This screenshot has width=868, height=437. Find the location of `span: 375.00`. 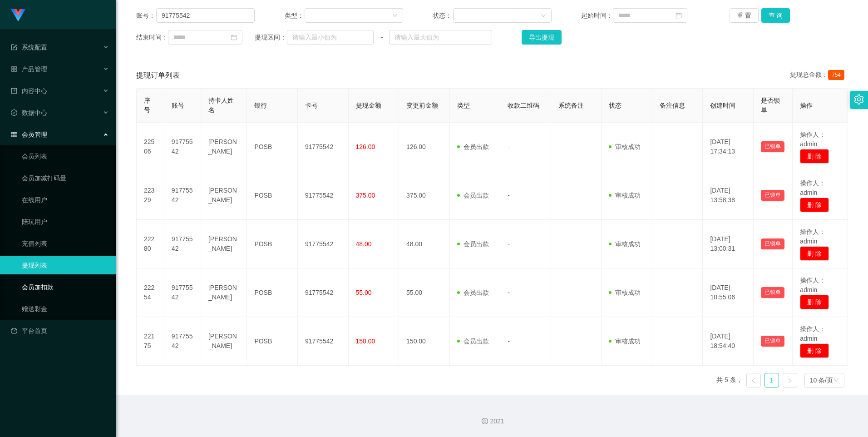

span: 375.00 is located at coordinates (366, 195).